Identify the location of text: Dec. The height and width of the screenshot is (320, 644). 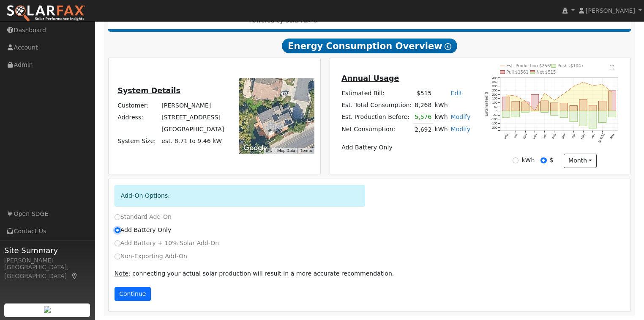
(535, 136).